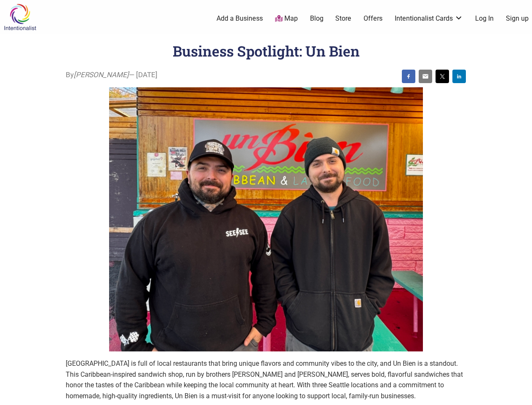 The width and height of the screenshot is (532, 405). What do you see at coordinates (426, 76) in the screenshot?
I see `img: email sharing button` at bounding box center [426, 76].